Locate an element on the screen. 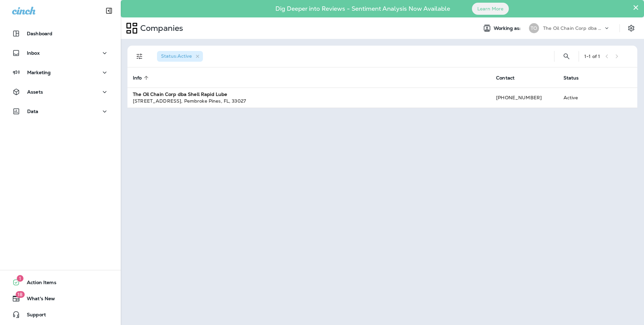  p: Dashboard is located at coordinates (39, 34).